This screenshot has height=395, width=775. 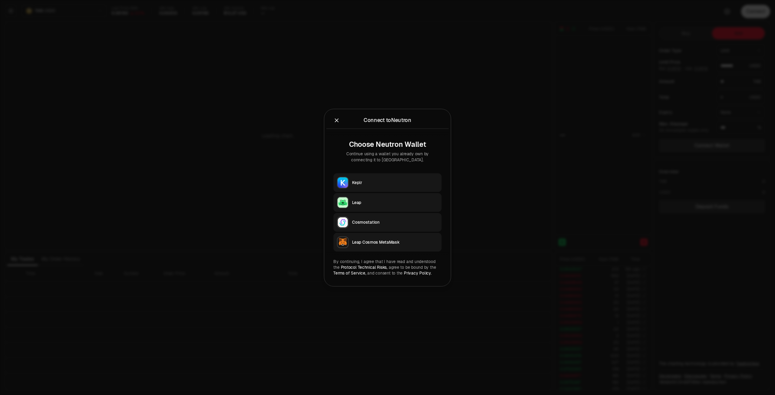 What do you see at coordinates (336, 120) in the screenshot?
I see `button: Close` at bounding box center [336, 120].